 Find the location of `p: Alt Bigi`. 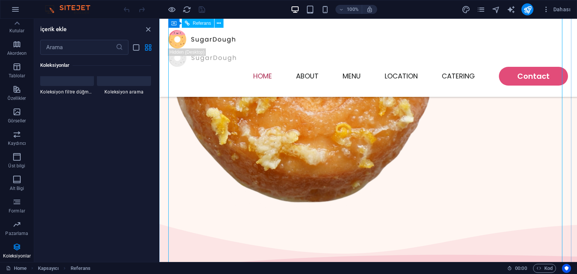

p: Alt Bigi is located at coordinates (17, 188).